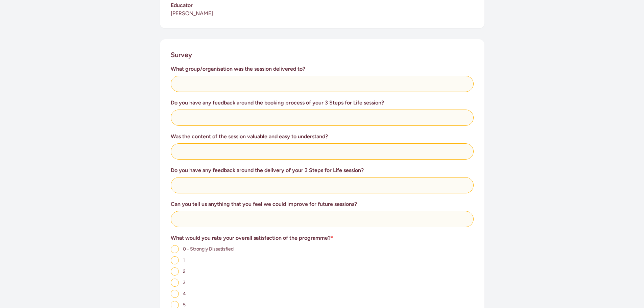 This screenshot has width=644, height=308. I want to click on h3: What would you rate your overall satisfaction of the programme?, so click(322, 238).